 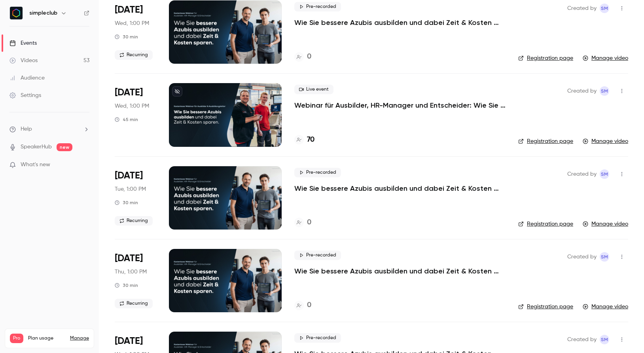 I want to click on a: SpeakerHub, so click(x=36, y=147).